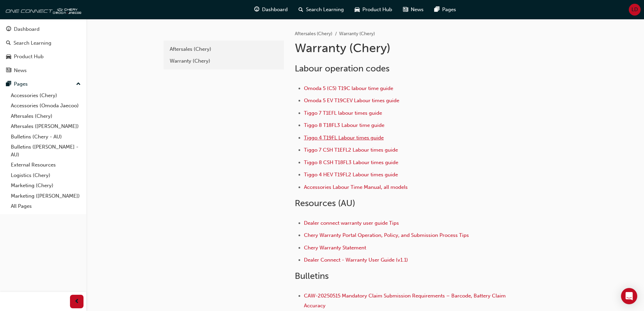 The width and height of the screenshot is (644, 311). What do you see at coordinates (417, 9) in the screenshot?
I see `span: News` at bounding box center [417, 9].